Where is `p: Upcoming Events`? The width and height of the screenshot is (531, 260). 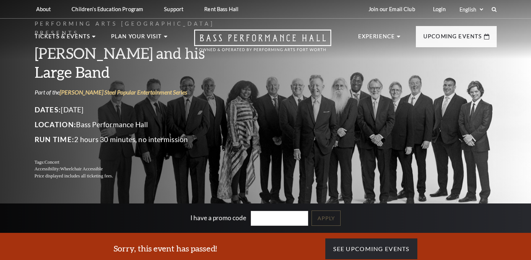 p: Upcoming Events is located at coordinates (453, 39).